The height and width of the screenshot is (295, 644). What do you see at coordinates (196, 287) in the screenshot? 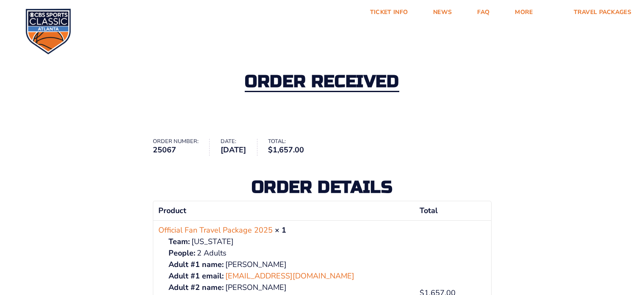
I see `strong: Adult #2 name:` at bounding box center [196, 287].